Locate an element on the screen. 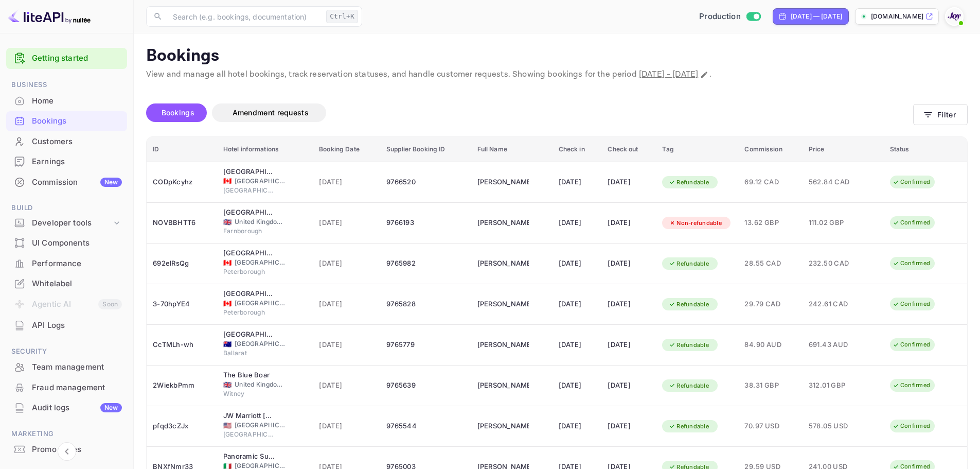 This screenshot has height=469, width=980. th: Commission is located at coordinates (771, 149).